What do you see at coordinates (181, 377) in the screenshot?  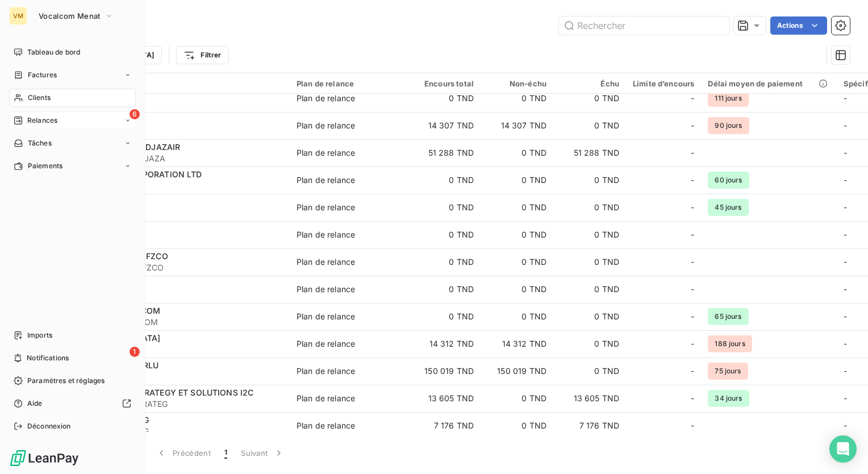 I see `span: CONNECTEO` at bounding box center [181, 377].